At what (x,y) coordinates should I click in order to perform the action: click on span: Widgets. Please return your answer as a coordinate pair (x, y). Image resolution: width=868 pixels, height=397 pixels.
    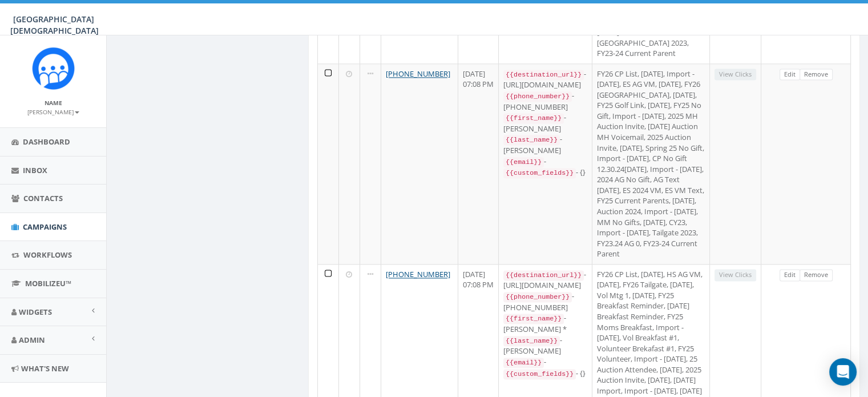
    Looking at the image, I should click on (35, 312).